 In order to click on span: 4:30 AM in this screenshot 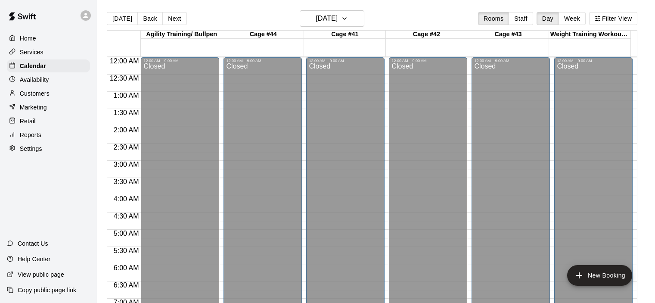, I will do `click(126, 216)`.